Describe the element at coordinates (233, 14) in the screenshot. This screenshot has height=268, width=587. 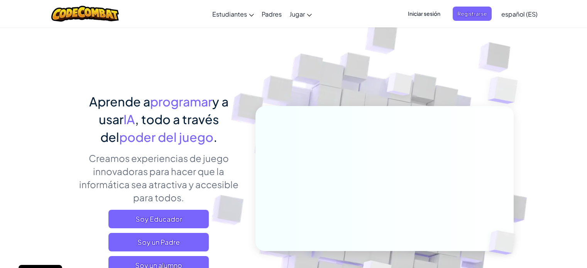
I see `a: Estudiantes` at that location.